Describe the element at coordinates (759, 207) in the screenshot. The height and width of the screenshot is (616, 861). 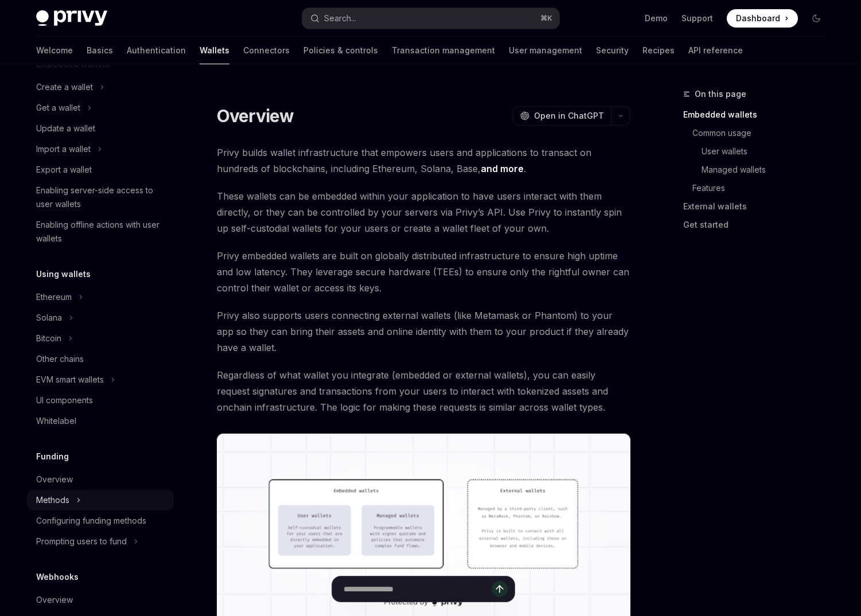
I see `a: External wallets` at that location.